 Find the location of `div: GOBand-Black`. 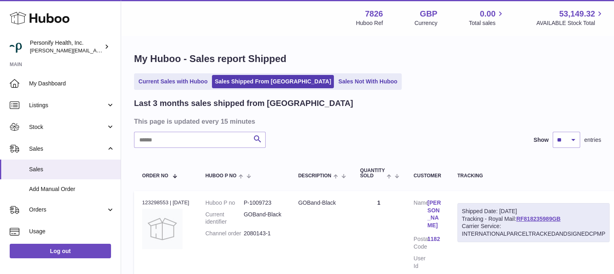

div: GOBand-Black is located at coordinates (321, 203).